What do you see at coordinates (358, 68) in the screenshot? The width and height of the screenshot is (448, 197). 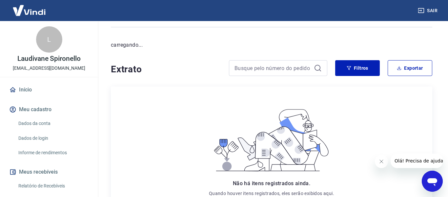 I see `button: Filtros` at bounding box center [358, 68].